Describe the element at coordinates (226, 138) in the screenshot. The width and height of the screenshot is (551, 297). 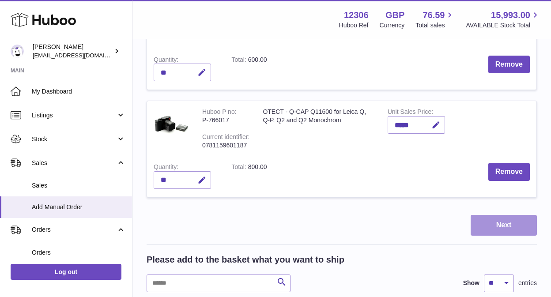
I see `div: Current identifier` at that location.